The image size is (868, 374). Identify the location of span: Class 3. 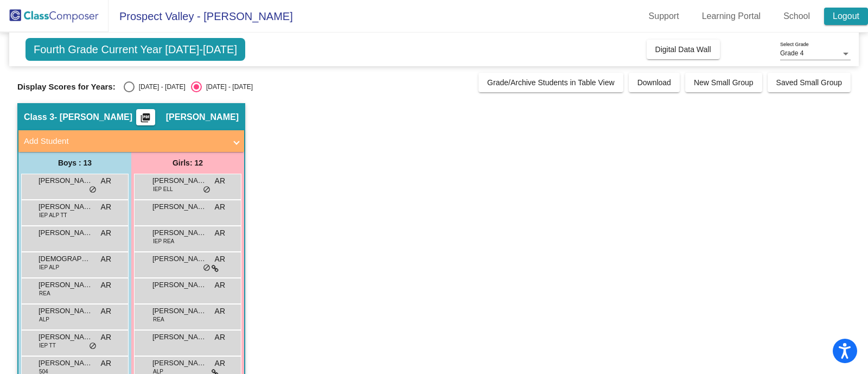
(39, 117).